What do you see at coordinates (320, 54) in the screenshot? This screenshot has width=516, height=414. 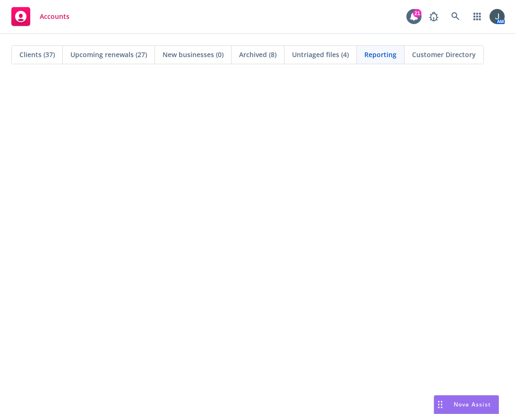 I see `span: Untriaged files (4)` at bounding box center [320, 54].